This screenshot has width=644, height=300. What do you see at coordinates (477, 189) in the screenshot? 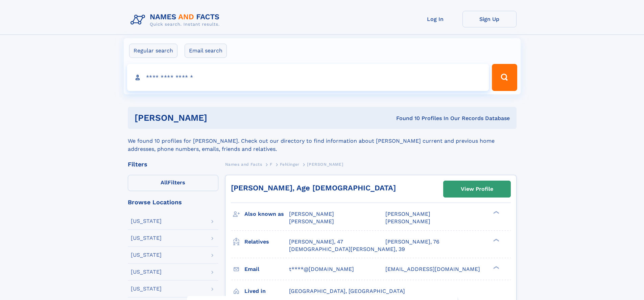
I see `a: View Profile` at bounding box center [477, 189].